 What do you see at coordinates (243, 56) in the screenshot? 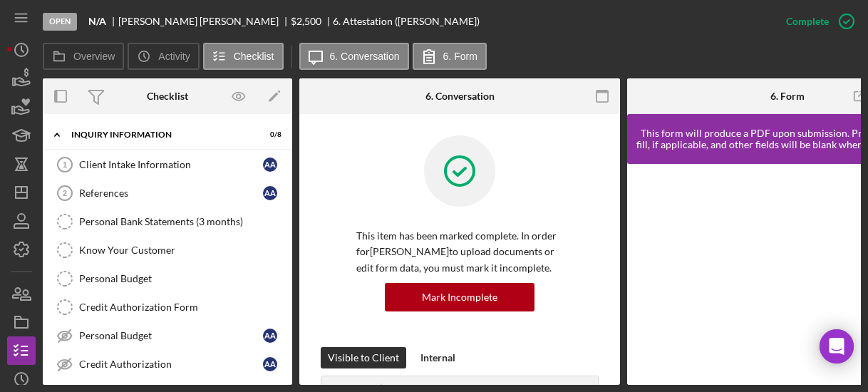
I see `button: Checklist` at bounding box center [243, 56].